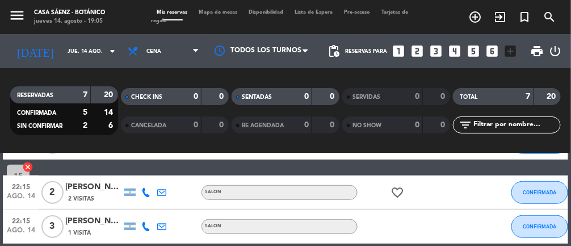 This screenshot has height=246, width=571. I want to click on span: CHECK INS, so click(146, 97).